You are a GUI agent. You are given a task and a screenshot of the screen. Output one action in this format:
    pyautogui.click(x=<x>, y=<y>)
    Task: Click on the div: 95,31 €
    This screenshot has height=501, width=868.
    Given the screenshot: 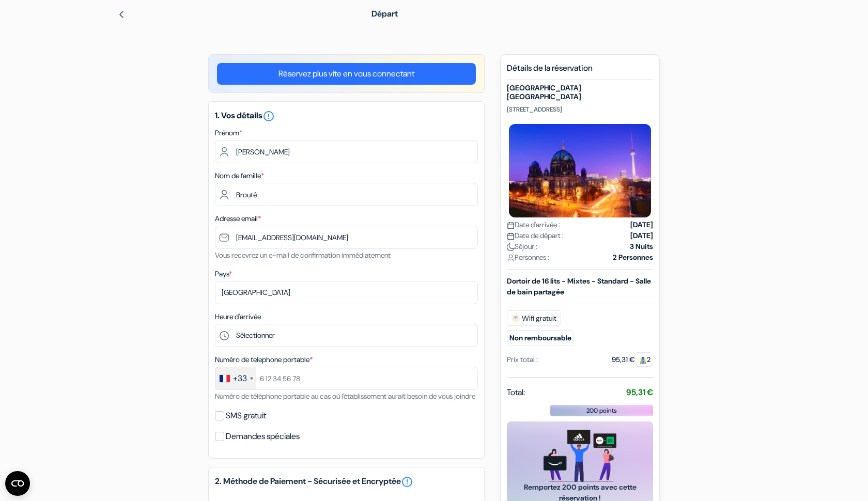 What is the action you would take?
    pyautogui.click(x=633, y=360)
    